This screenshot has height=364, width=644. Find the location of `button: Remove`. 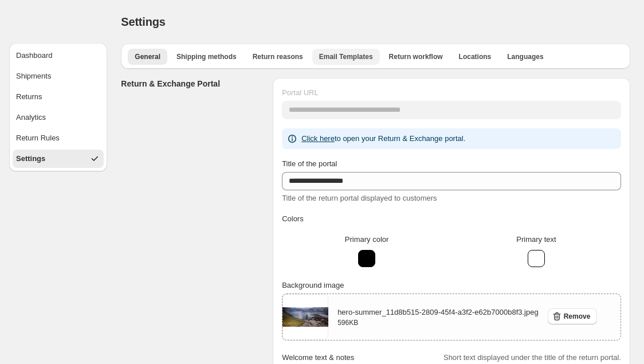

button: Remove is located at coordinates (573, 316).